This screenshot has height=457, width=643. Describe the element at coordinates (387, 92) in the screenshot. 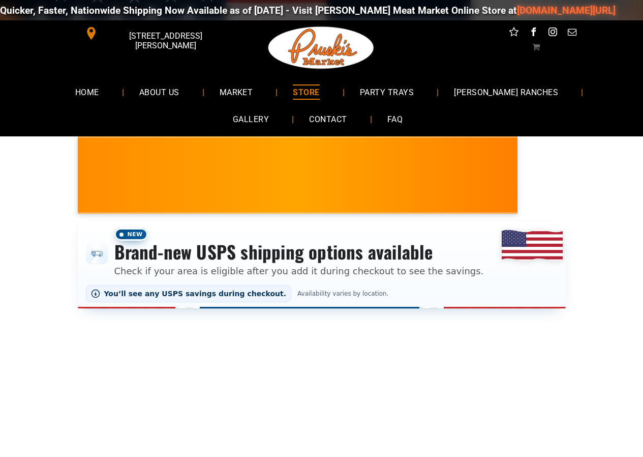

I see `a: PARTY TRAYS` at that location.